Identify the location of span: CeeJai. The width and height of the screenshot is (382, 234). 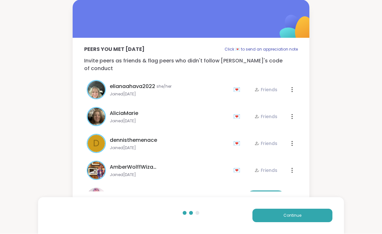
(119, 194).